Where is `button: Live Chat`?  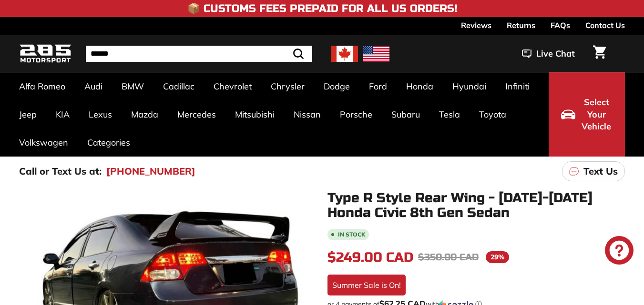 button: Live Chat is located at coordinates (548, 54).